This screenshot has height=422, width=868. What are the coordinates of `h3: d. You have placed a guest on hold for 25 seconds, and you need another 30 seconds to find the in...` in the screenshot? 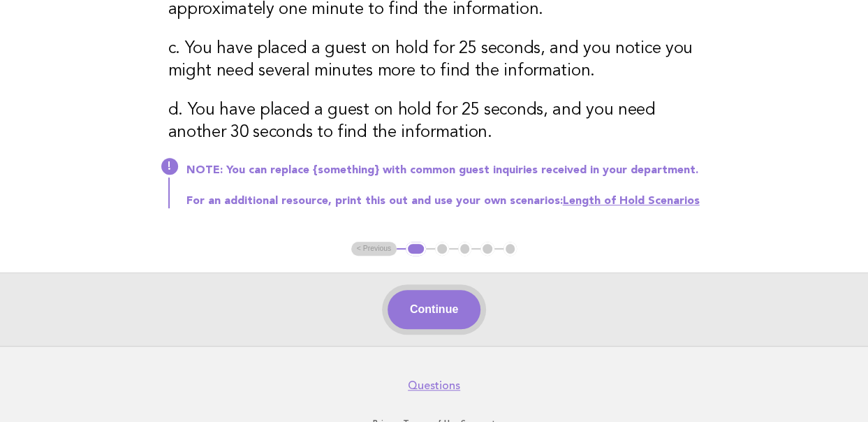 It's located at (434, 121).